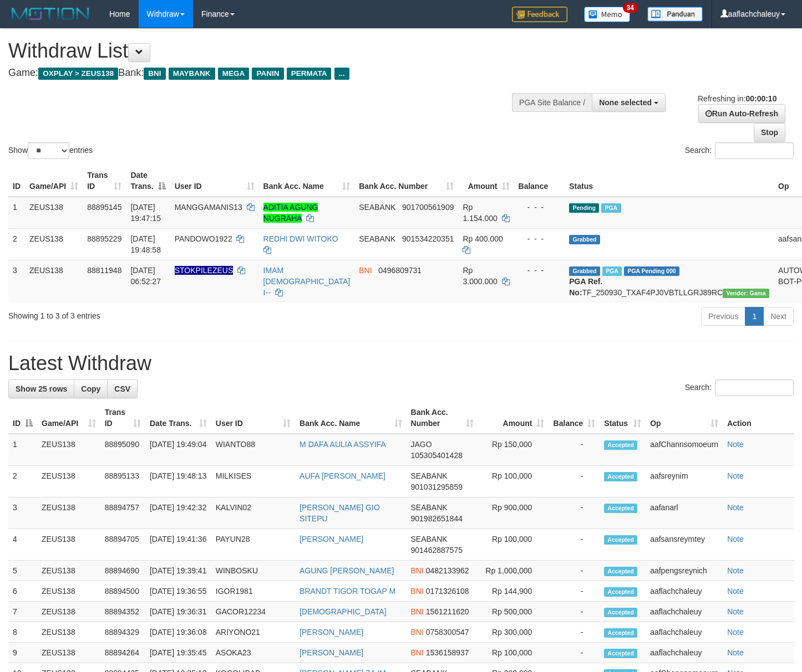 This screenshot has width=802, height=672. Describe the element at coordinates (683, 482) in the screenshot. I see `td: aafsreynim` at that location.